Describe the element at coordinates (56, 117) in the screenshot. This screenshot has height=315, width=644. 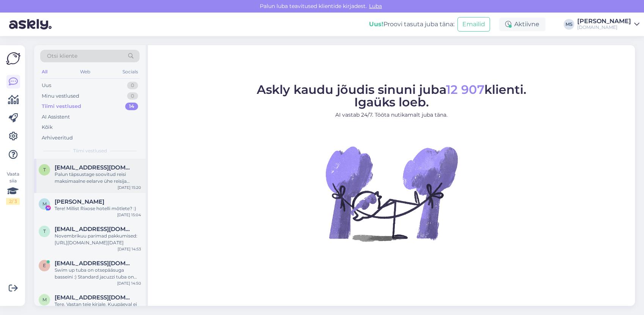
I see `div: AI Assistent` at that location.